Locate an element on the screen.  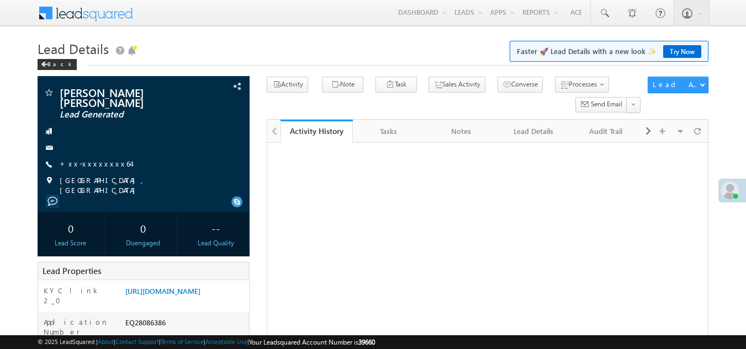
span: Lead Details is located at coordinates (73, 49).